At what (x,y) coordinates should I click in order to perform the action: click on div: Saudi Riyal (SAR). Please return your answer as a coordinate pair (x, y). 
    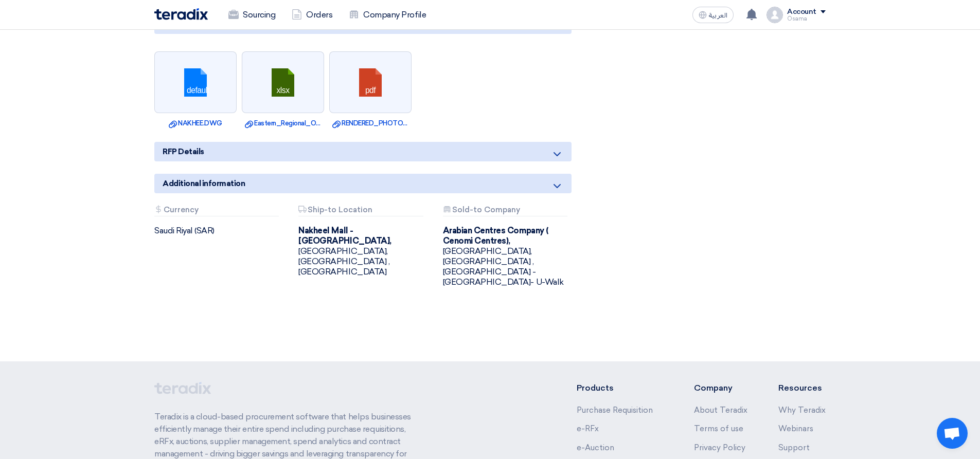
    Looking at the image, I should click on (218, 231).